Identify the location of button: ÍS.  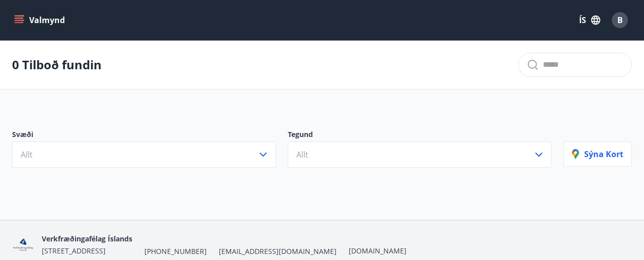
(589, 20).